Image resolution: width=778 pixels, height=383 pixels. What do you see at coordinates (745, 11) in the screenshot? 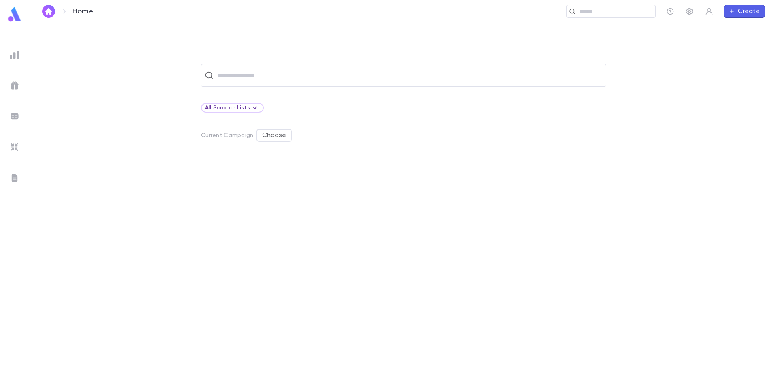
I see `button: Create` at bounding box center [745, 11].